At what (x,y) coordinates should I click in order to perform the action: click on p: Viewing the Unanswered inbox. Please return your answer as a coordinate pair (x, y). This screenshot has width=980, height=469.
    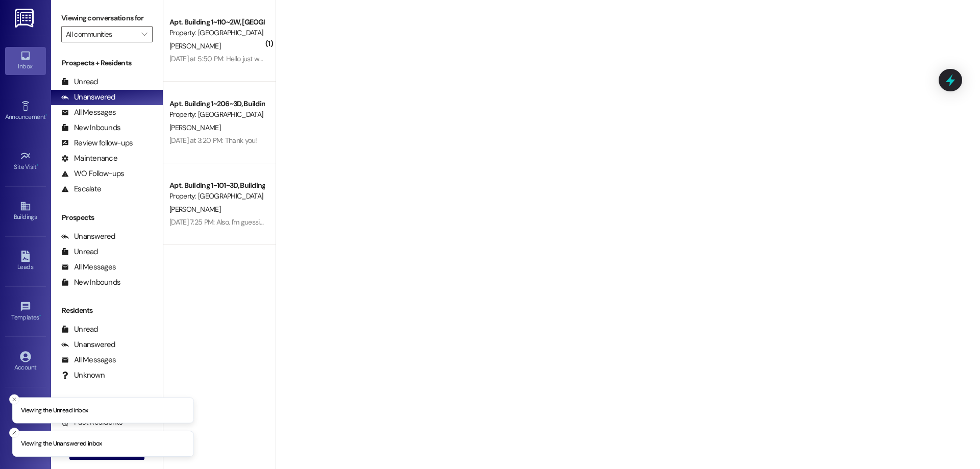
    Looking at the image, I should click on (61, 444).